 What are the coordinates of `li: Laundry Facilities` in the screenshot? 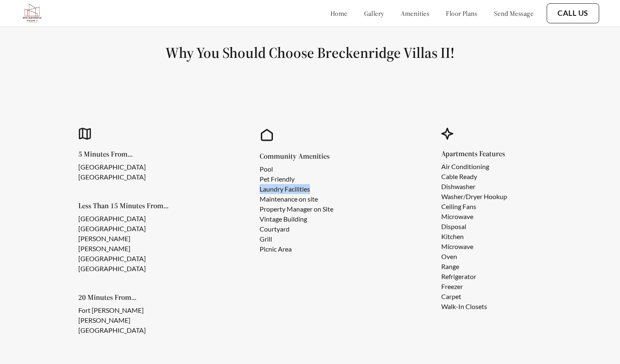 It's located at (296, 189).